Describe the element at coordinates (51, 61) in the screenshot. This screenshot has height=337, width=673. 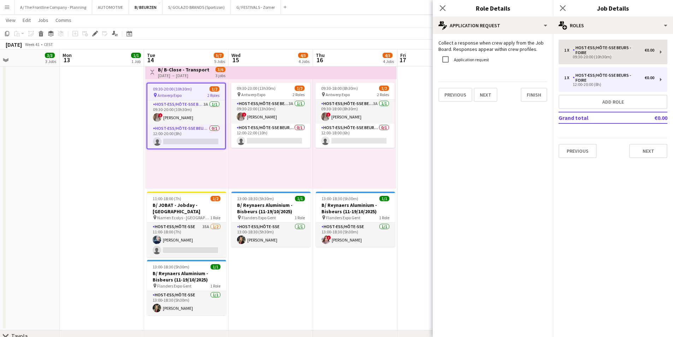
I see `div: 3 Jobs` at that location.